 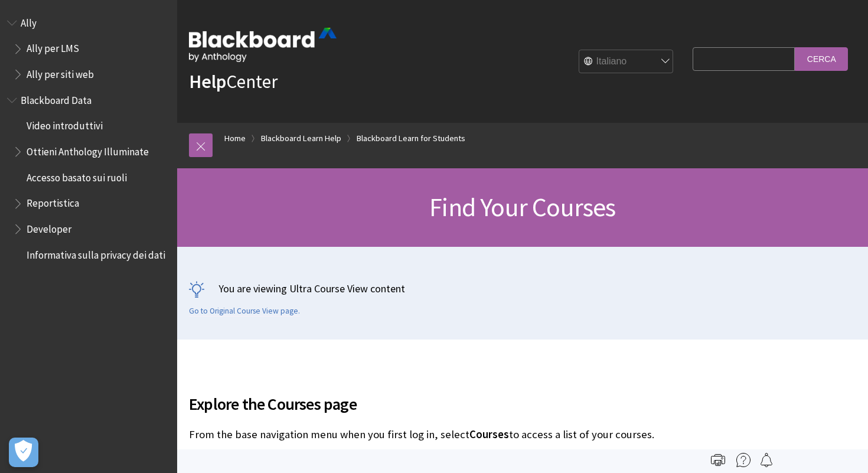 I want to click on nav: Book outline for Anthology Ally Help, so click(x=89, y=49).